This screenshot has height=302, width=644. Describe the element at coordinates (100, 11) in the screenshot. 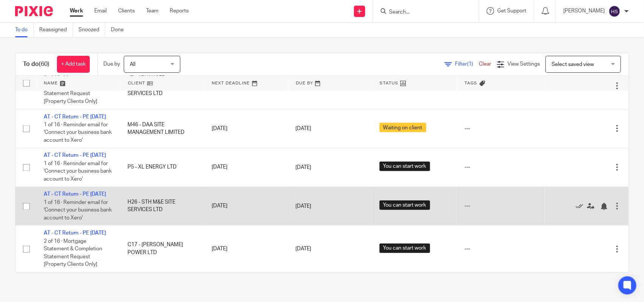

I see `a: Email` at that location.